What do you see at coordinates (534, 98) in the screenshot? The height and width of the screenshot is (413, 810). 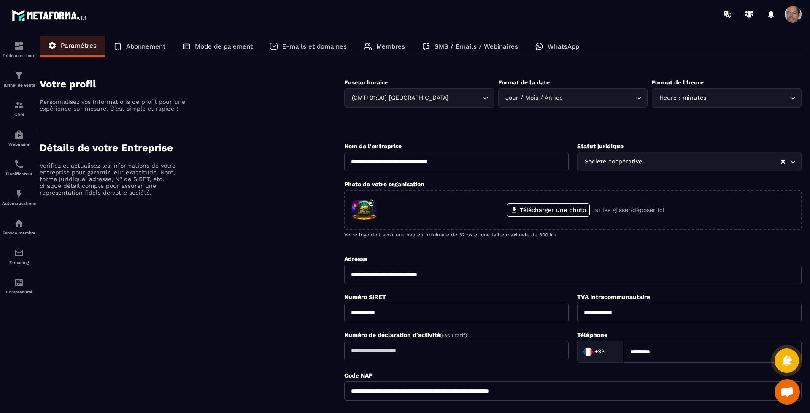 I see `span: Jour / Mois / Année` at bounding box center [534, 98].